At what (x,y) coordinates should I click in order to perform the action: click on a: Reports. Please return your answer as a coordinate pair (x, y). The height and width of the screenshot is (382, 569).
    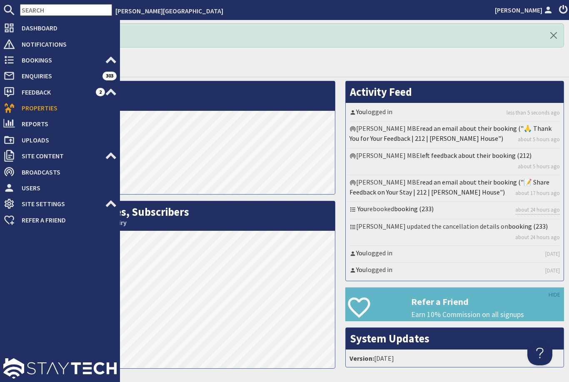
    Looking at the image, I should click on (60, 124).